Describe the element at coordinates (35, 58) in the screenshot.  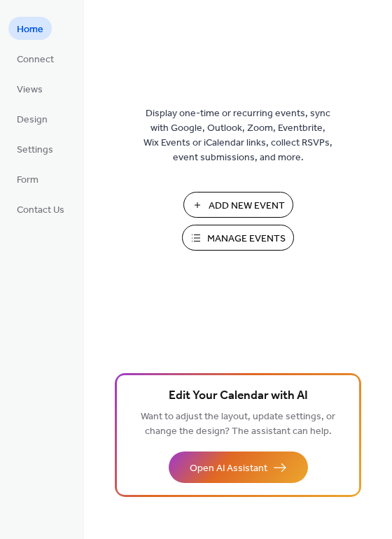
I see `a: Connect` at that location.